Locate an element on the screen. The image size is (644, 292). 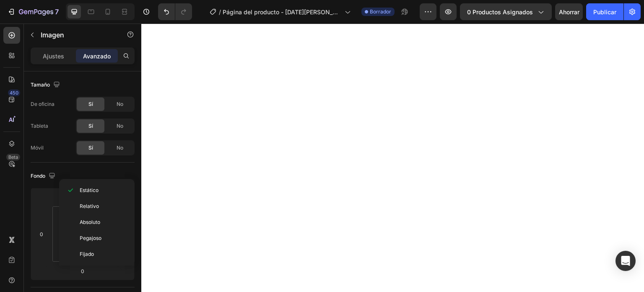
font: 450 is located at coordinates (14, 93).